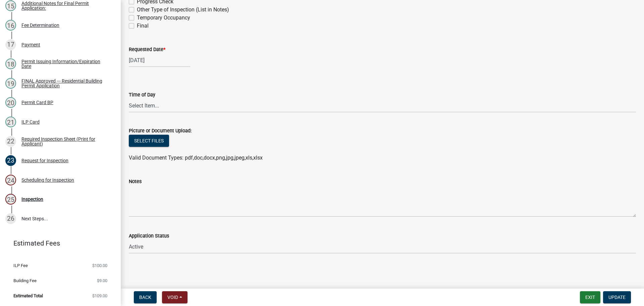  I want to click on div: 17, so click(11, 44).